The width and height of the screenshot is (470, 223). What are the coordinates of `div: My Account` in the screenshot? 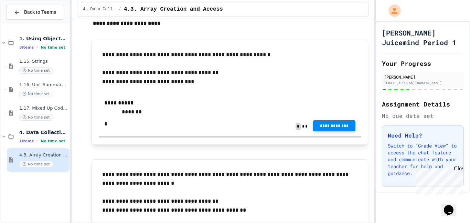 It's located at (392, 11).